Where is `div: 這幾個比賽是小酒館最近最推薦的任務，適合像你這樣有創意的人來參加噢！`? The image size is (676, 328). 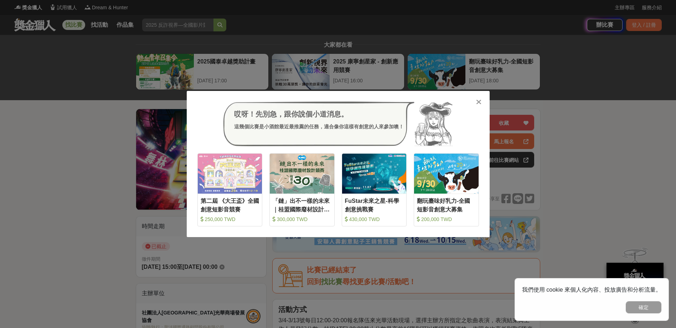
div: 這幾個比賽是小酒館最近最推薦的任務，適合像你這樣有創意的人來參加噢！ is located at coordinates (319, 127).